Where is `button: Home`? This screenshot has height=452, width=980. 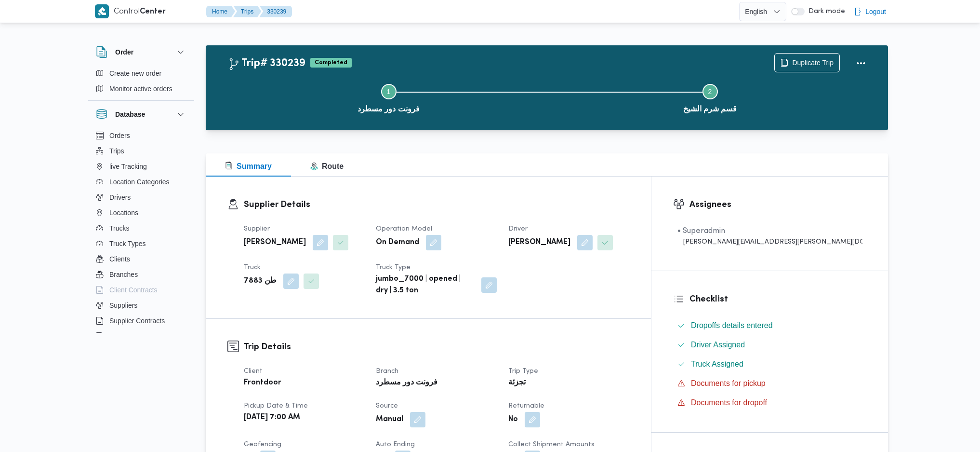
button: Home is located at coordinates (221, 11).